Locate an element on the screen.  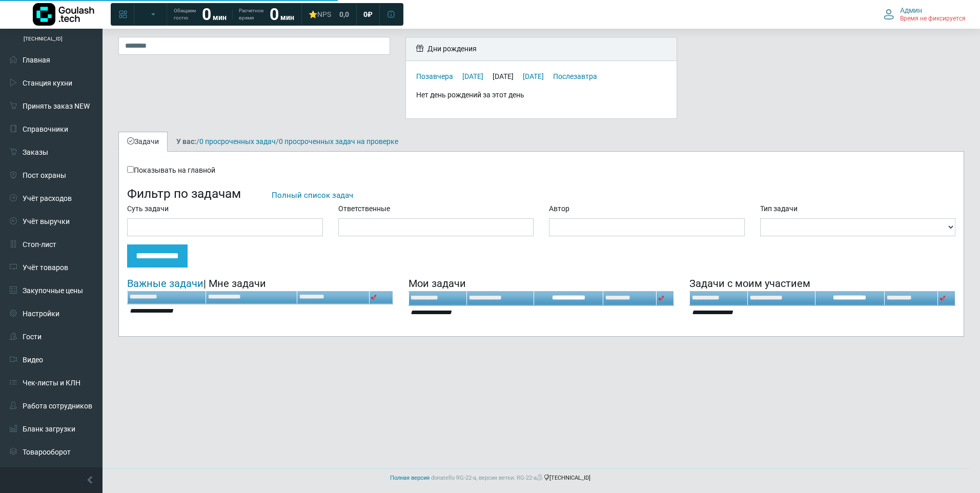
h3: Фильтр по задачам is located at coordinates (542, 193).